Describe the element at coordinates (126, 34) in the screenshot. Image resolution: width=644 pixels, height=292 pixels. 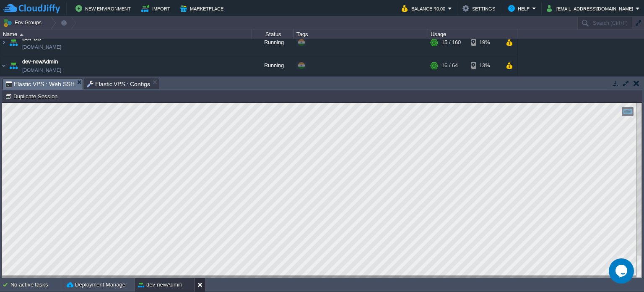
I see `div: Name` at that location.